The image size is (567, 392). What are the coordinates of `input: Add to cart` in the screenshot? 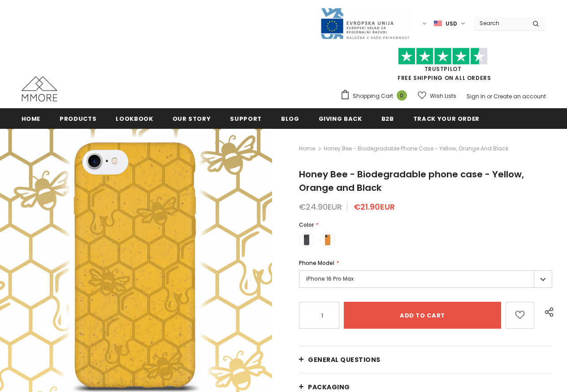 It's located at (423, 315).